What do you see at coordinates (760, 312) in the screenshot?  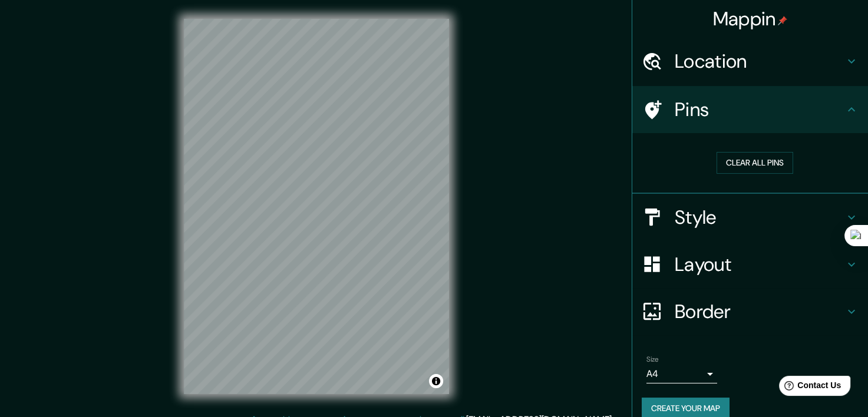 I see `h4: Border` at bounding box center [760, 312].